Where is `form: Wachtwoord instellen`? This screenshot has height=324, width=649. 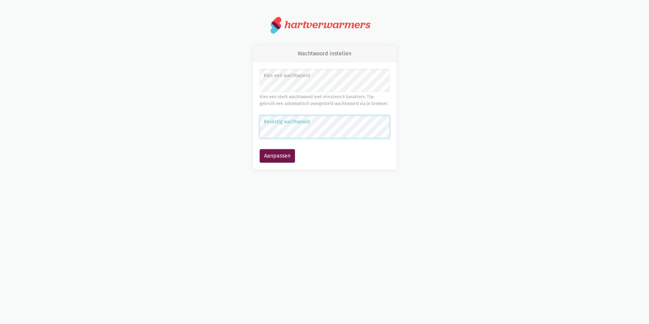
form: Wachtwoord instellen is located at coordinates (325, 116).